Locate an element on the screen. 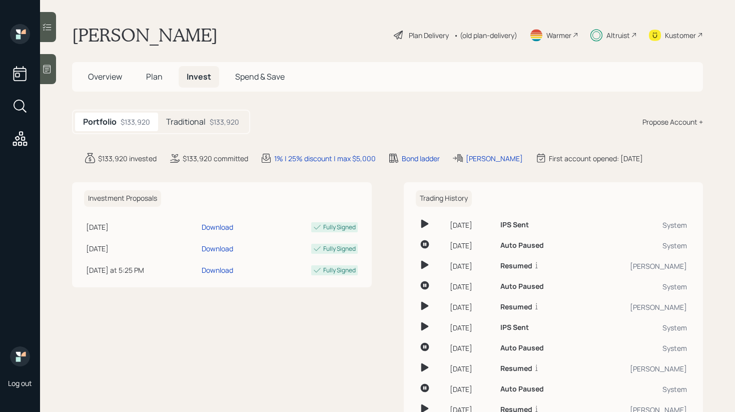  span: Plan is located at coordinates (154, 77).